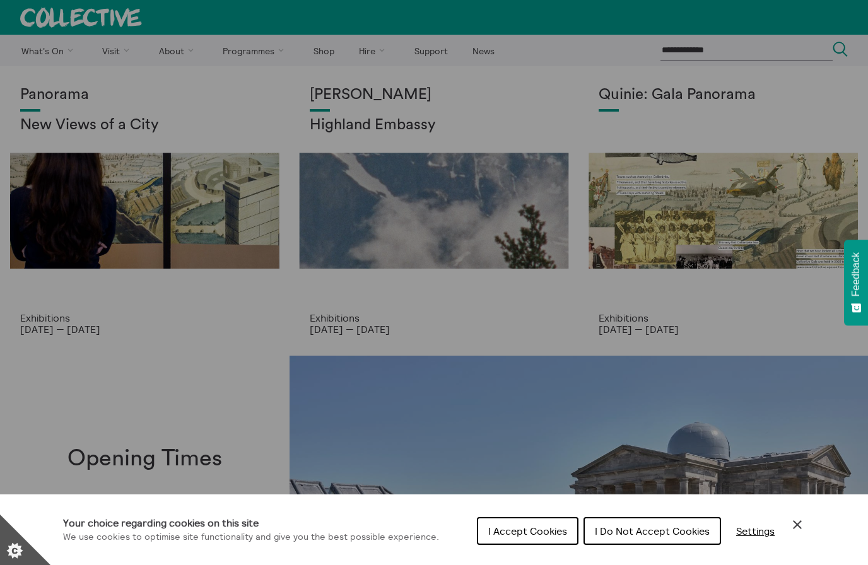 The height and width of the screenshot is (565, 868). Describe the element at coordinates (856, 283) in the screenshot. I see `button: Feedback - Show survey` at that location.